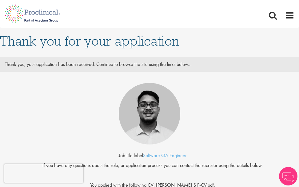  Describe the element at coordinates (150, 114) in the screenshot. I see `img: Timothy Deschamps` at that location.